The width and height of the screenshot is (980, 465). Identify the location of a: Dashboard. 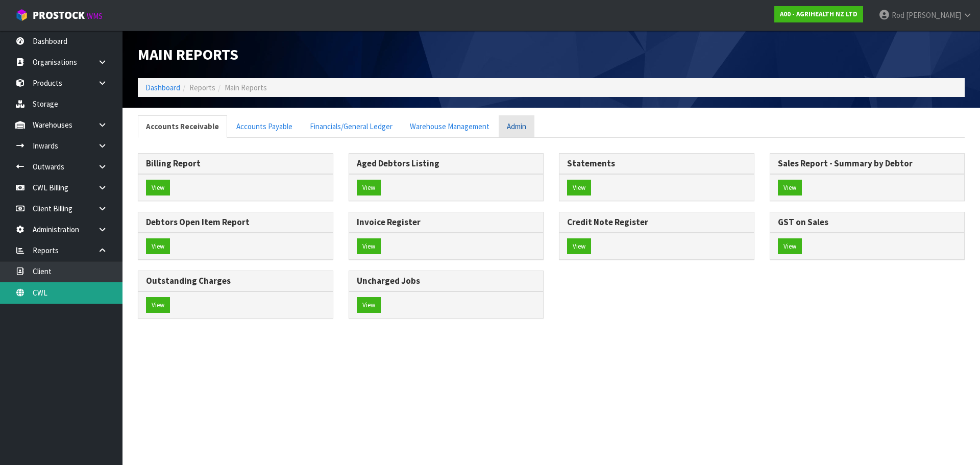
(163, 87).